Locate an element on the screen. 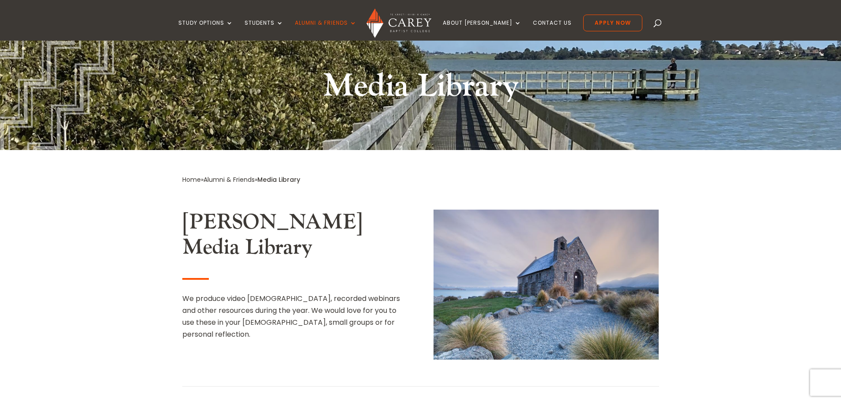 The width and height of the screenshot is (841, 402). a: Study Options is located at coordinates (206, 30).